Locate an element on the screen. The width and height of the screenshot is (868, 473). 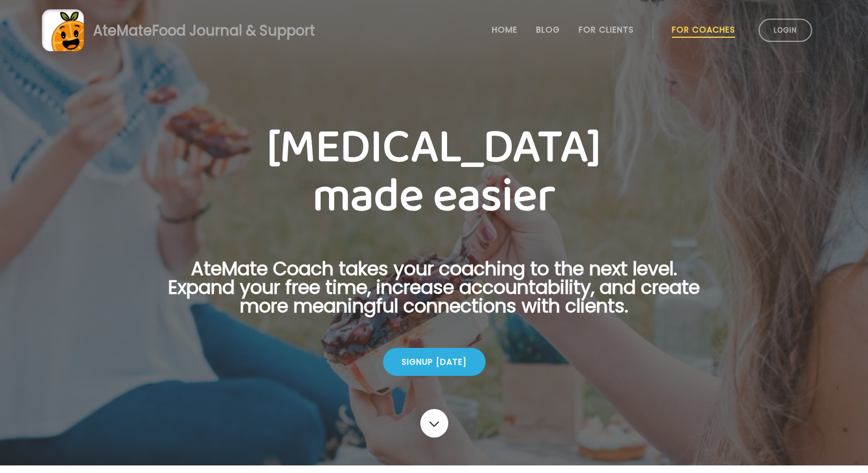
p: AteMate Coach takes your coaching to the next level. Expand your free time, increase accountabili... is located at coordinates (434, 294).